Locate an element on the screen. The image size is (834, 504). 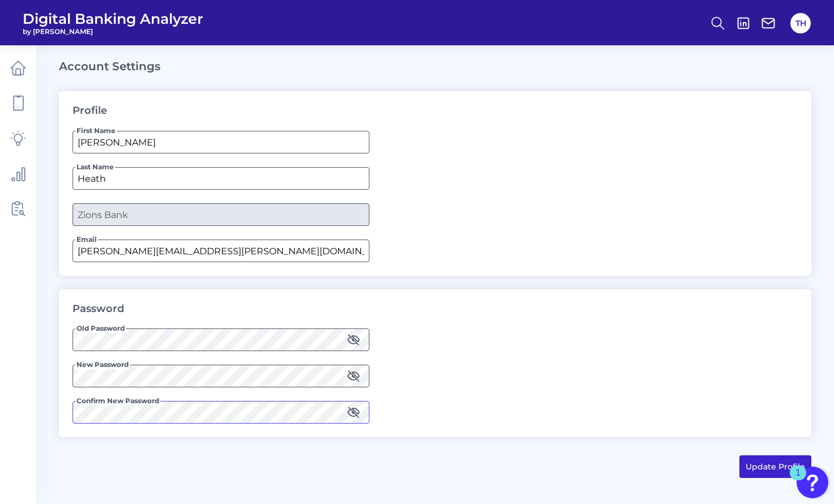
div: 1 is located at coordinates (798, 480).